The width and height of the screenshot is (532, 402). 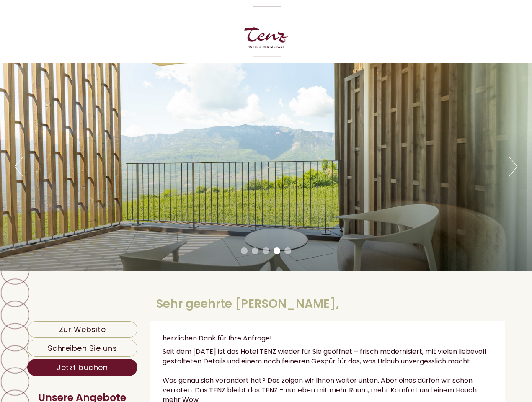 I want to click on button: Next, so click(x=513, y=167).